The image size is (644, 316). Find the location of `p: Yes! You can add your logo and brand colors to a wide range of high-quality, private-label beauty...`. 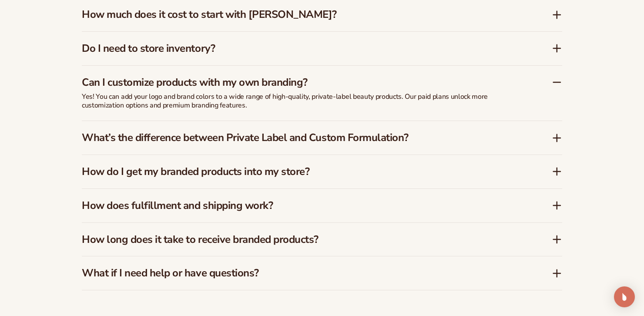

p: Yes! You can add your logo and brand colors to a wide range of high-quality, private-label beauty... is located at coordinates (300, 101).